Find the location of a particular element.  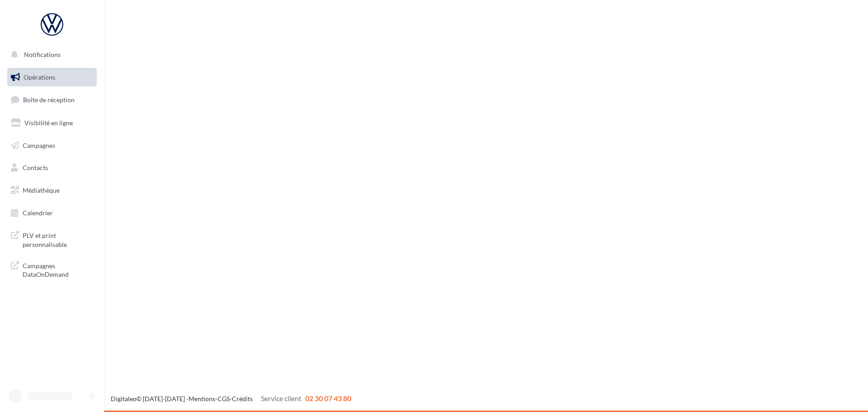

span: Notifications is located at coordinates (42, 54).